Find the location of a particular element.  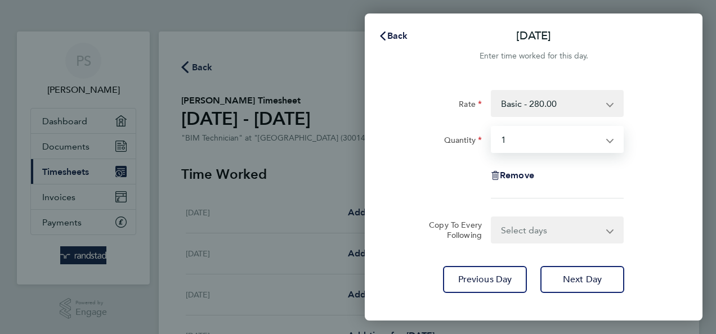

span: Remove is located at coordinates (517, 175).